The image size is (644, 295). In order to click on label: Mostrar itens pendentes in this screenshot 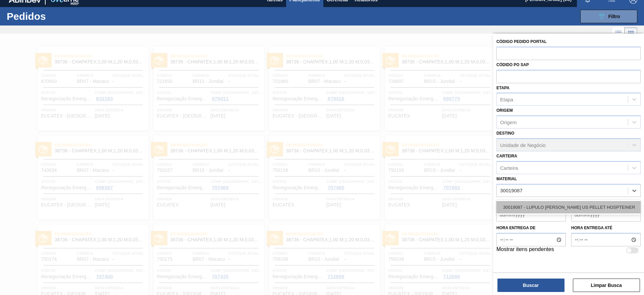, I will do `click(525, 250)`.